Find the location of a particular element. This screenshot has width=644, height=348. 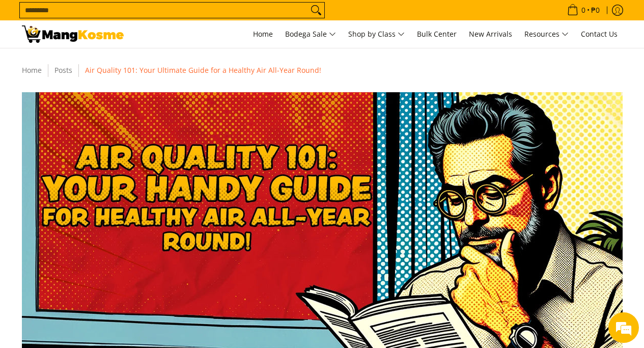

span: Home is located at coordinates (263, 33).